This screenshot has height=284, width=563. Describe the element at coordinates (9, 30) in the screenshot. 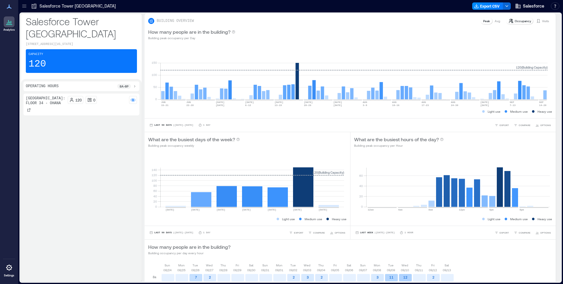

I see `p: Analytics` at that location.